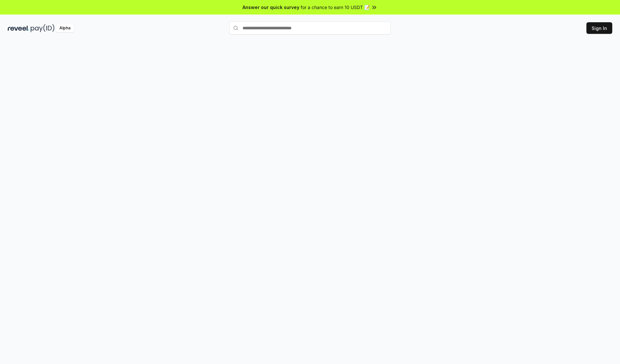 This screenshot has width=620, height=364. Describe the element at coordinates (18, 28) in the screenshot. I see `img: reveel_dark` at that location.